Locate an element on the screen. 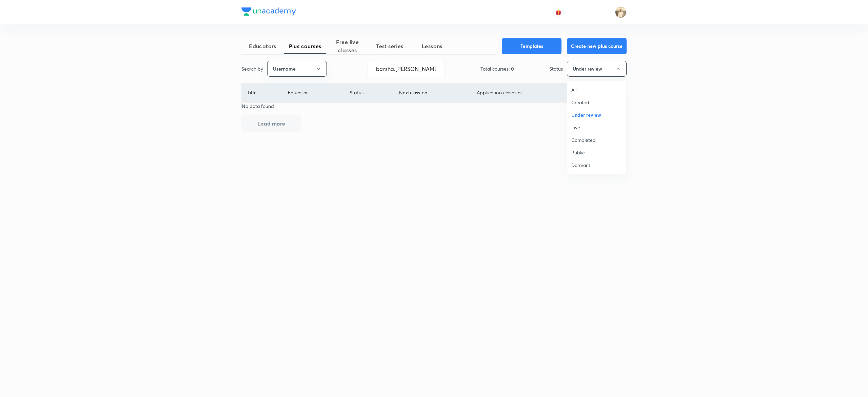  span: Completed is located at coordinates (597, 140).